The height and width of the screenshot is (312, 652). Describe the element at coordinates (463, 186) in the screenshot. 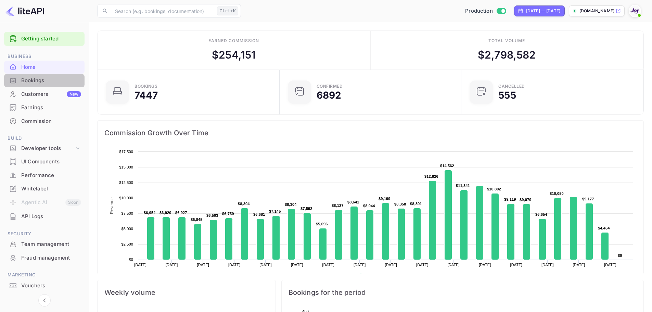

I see `text: $11,341` at that location.